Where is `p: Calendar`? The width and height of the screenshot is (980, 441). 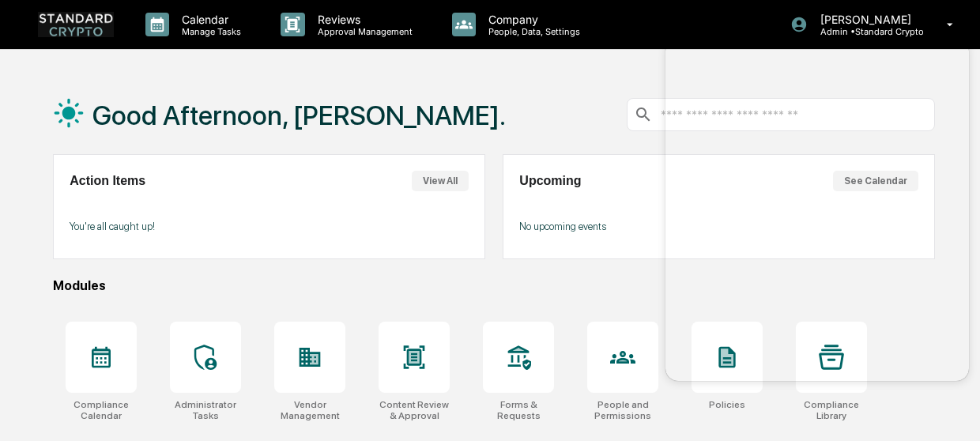
p: Calendar is located at coordinates (209, 19).